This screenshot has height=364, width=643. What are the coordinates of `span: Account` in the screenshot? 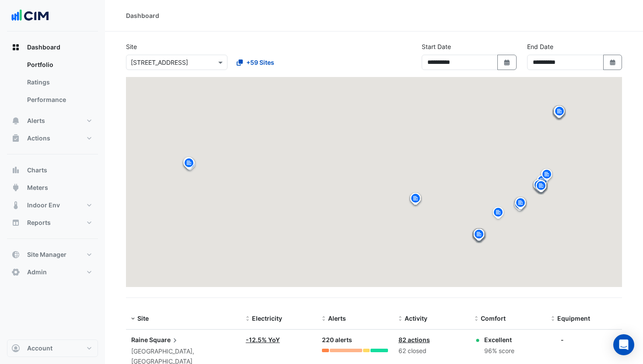 It's located at (40, 348).